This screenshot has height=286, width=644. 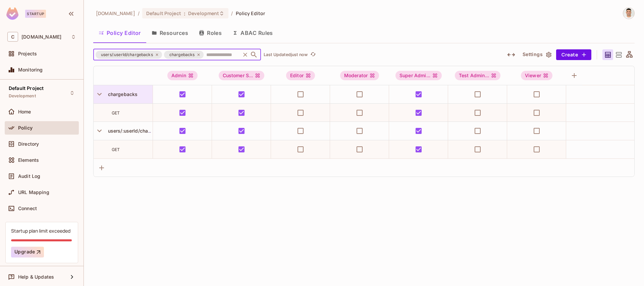 What do you see at coordinates (25, 111) in the screenshot?
I see `span: Home` at bounding box center [25, 111].